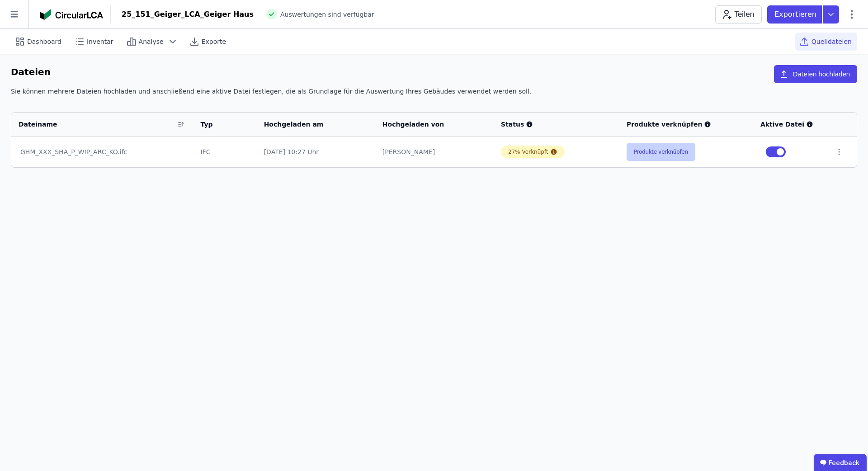 This screenshot has height=471, width=868. What do you see at coordinates (556, 125) in the screenshot?
I see `div: Status` at bounding box center [556, 125].